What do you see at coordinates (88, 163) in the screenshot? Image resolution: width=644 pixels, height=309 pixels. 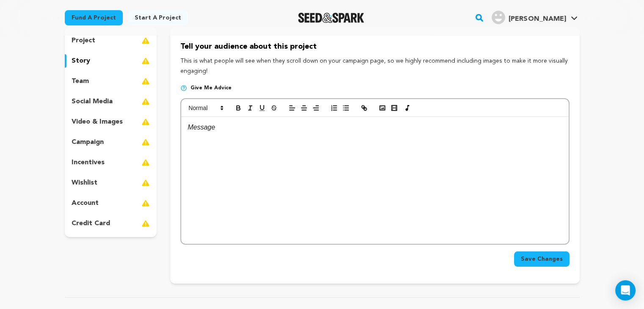 I see `p: incentives` at bounding box center [88, 163].